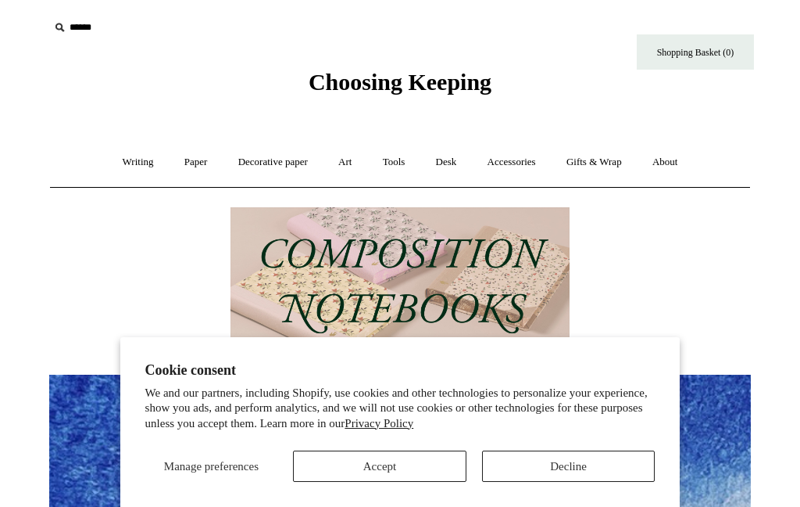  What do you see at coordinates (196, 162) in the screenshot?
I see `a: Paper` at bounding box center [196, 162].